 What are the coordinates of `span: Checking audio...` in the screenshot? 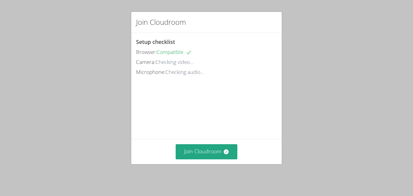 It's located at (185, 72).